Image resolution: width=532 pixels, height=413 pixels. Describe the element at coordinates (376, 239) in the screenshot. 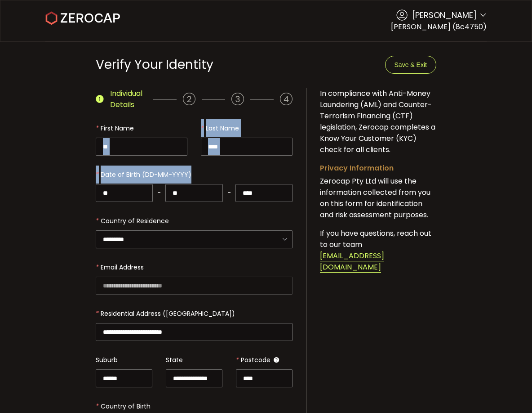

I see `span: If you have questions, reach out to our team` at that location.